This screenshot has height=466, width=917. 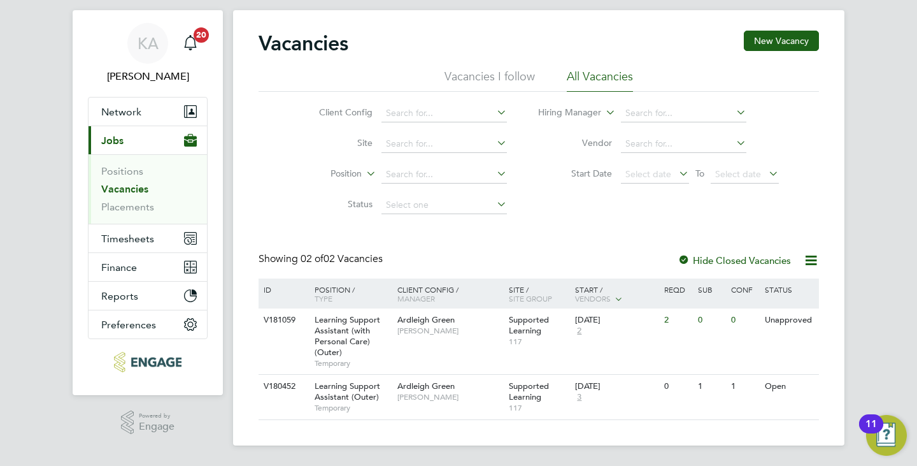 What do you see at coordinates (565, 113) in the screenshot?
I see `label: Hiring Manager` at bounding box center [565, 113].